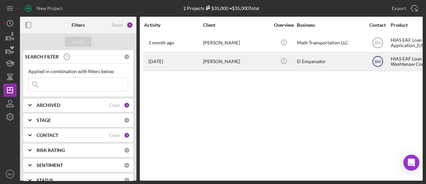  Describe the element at coordinates (48, 105) in the screenshot. I see `b: ARCHIVED` at that location.